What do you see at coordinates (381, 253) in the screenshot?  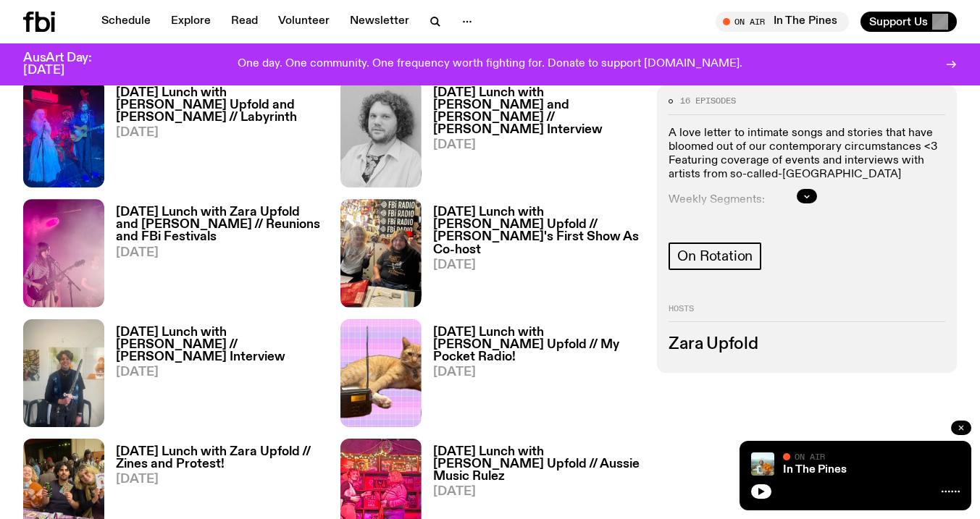 I see `img: Adam and Zara Presenting Together :)` at bounding box center [381, 253].